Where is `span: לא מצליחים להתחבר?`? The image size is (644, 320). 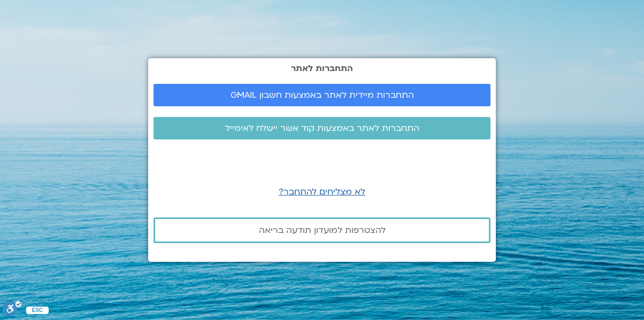 span: לא מצליחים להתחבר? is located at coordinates (322, 192).